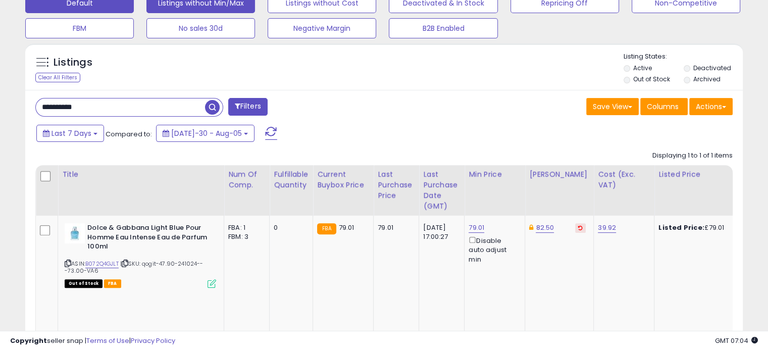 The width and height of the screenshot is (768, 351). I want to click on b: Dolce & Gabbana Light Blue Pour Homme Eau Intense Eau de Parfum 100ml, so click(148, 238).